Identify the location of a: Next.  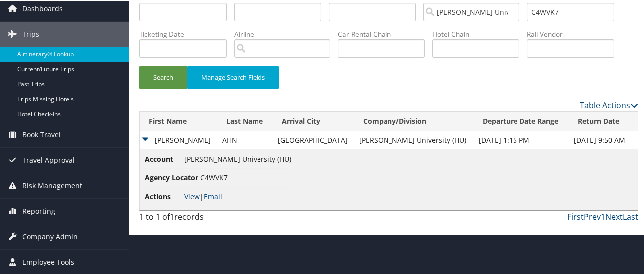
(614, 215).